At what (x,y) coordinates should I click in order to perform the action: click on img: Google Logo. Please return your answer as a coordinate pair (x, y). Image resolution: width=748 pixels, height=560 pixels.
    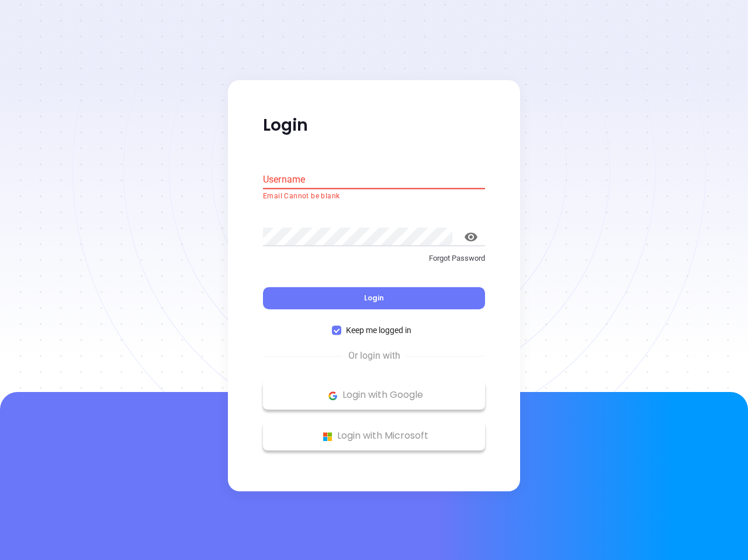
    Looking at the image, I should click on (332, 396).